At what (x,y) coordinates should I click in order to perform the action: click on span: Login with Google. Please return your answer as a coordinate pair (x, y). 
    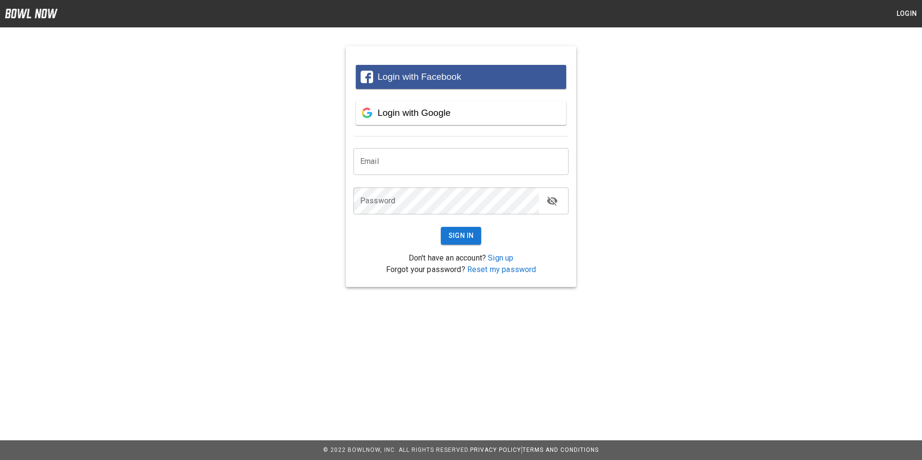
    Looking at the image, I should click on (414, 112).